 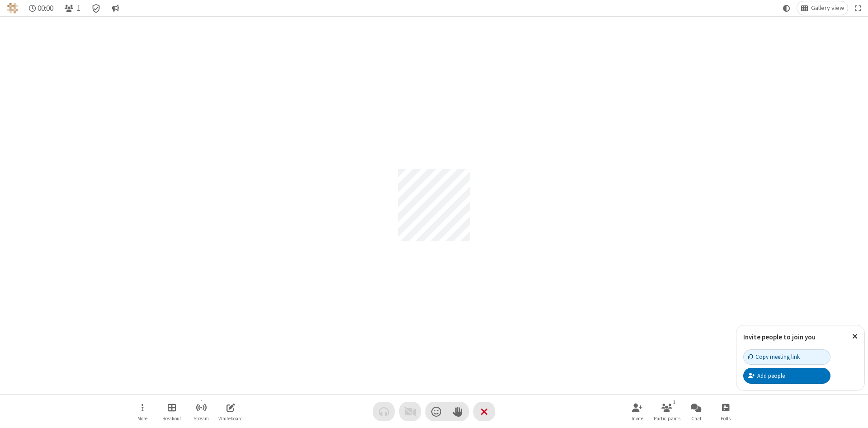 What do you see at coordinates (726, 411) in the screenshot?
I see `button: Open poll` at bounding box center [726, 411].